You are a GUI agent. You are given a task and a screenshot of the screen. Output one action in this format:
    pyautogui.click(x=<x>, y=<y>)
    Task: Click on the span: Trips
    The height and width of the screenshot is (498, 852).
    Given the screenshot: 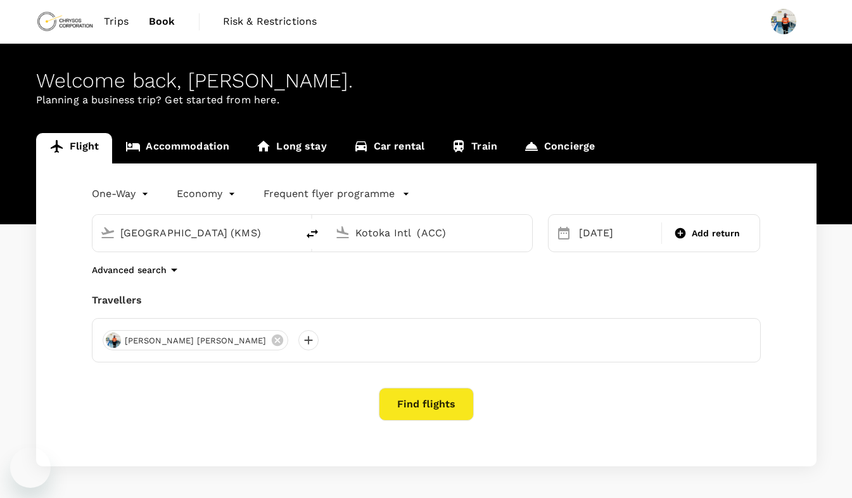 What is the action you would take?
    pyautogui.click(x=116, y=22)
    